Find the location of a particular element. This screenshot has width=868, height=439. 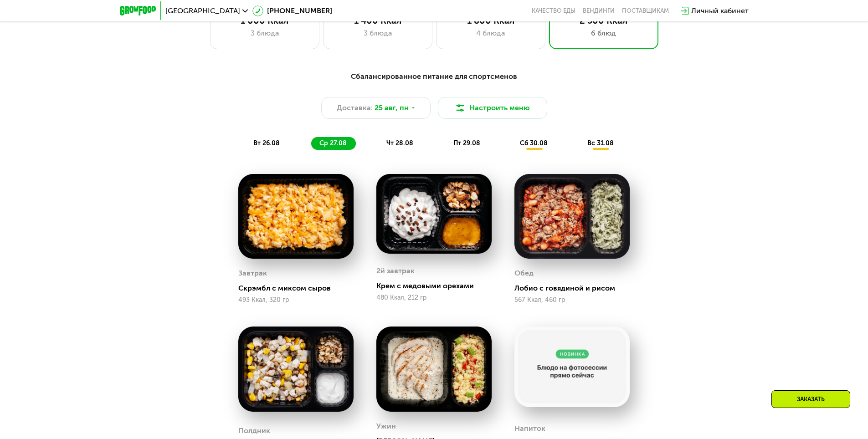

div: Напиток is located at coordinates (530, 429).